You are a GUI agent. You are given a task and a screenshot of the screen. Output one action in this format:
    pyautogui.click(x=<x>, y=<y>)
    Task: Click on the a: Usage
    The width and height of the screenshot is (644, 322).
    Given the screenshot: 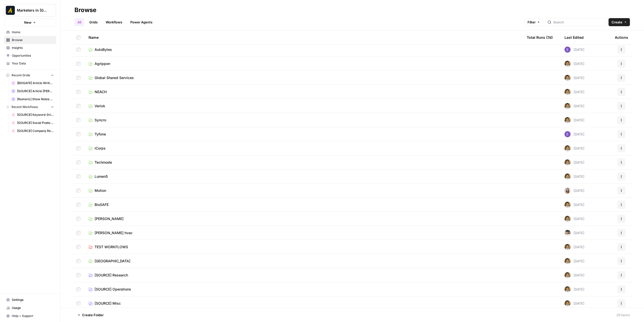 What is the action you would take?
    pyautogui.click(x=30, y=308)
    